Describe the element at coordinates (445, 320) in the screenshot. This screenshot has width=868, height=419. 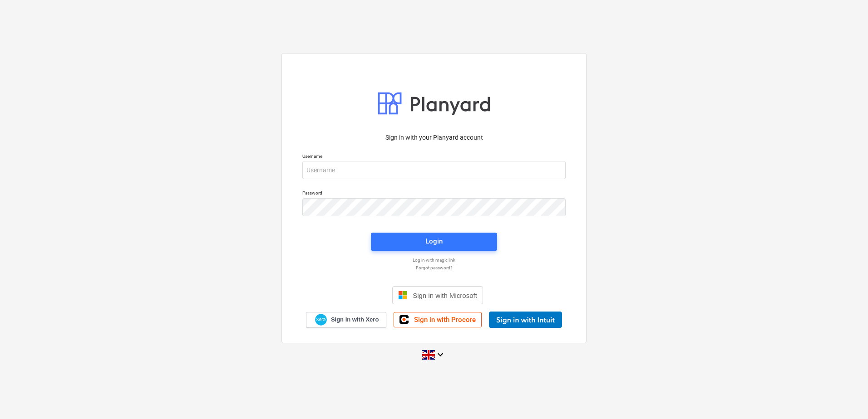
I see `span: Sign in with Procore` at that location.